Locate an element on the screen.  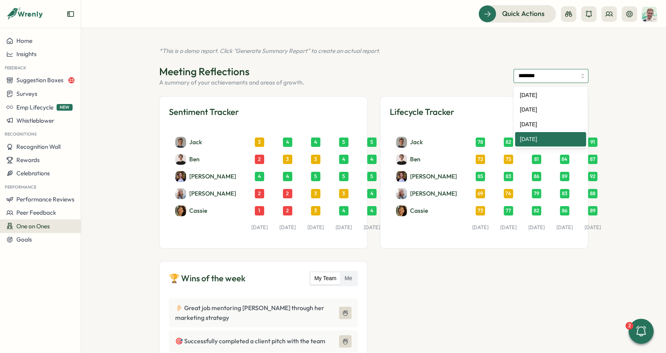
span: Performance Reviews is located at coordinates (45, 199).